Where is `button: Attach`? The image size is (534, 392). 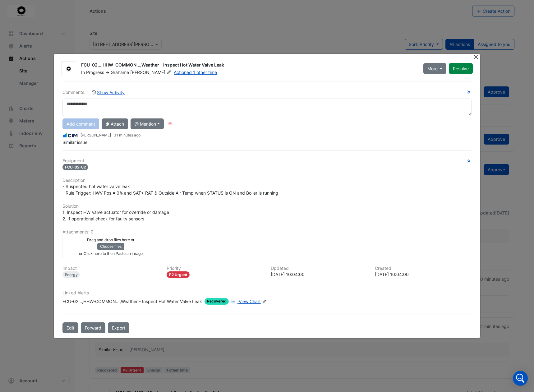
button: Attach is located at coordinates (115, 124).